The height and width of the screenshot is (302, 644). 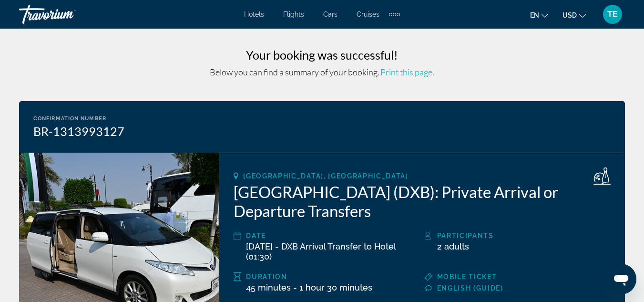 I want to click on button: Change currency, so click(x=574, y=15).